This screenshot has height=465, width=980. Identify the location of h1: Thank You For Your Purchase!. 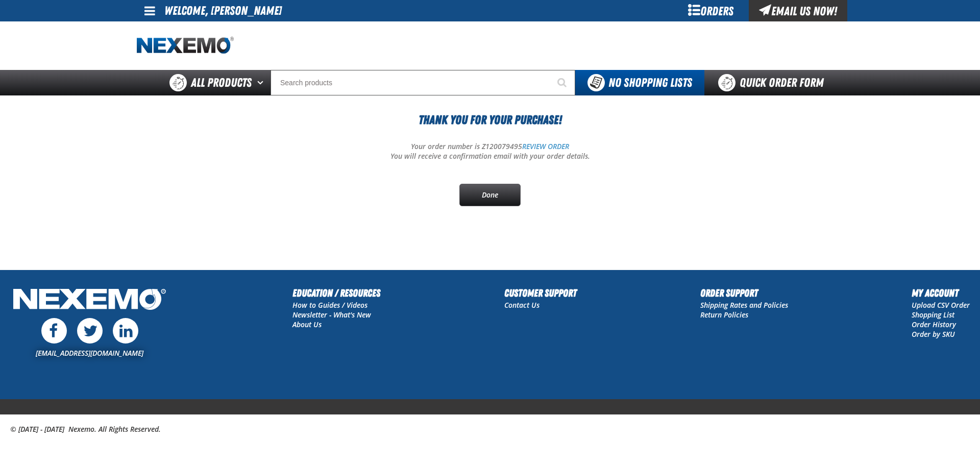
(490, 120).